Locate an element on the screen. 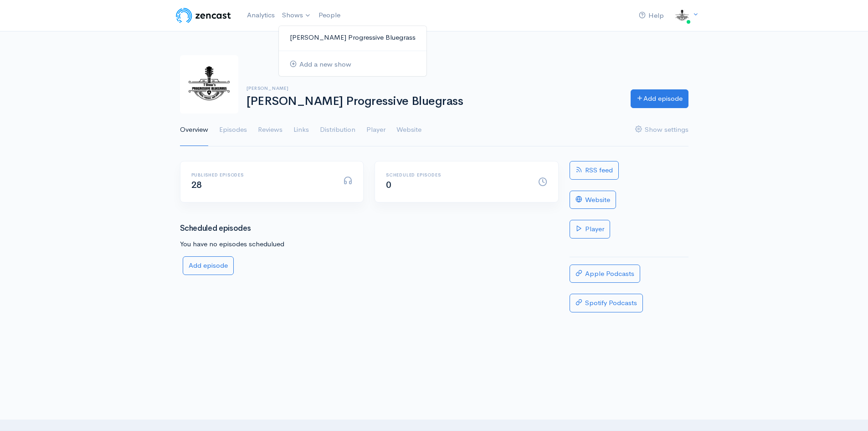 The width and height of the screenshot is (868, 431). a: Shows is located at coordinates (296, 15).